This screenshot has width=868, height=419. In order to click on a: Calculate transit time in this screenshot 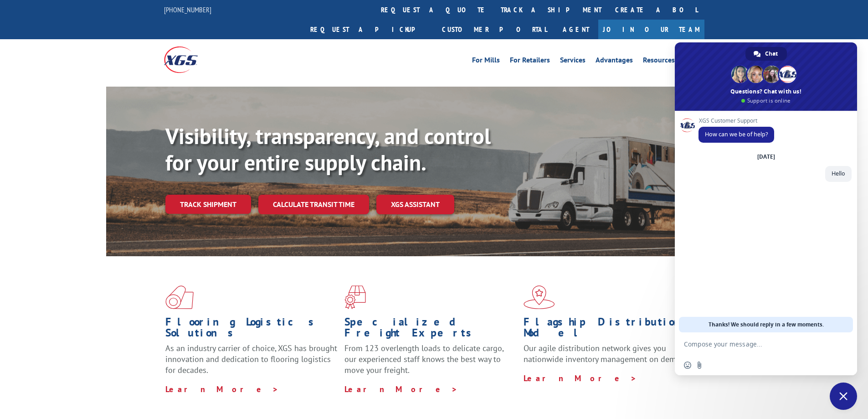, I will do `click(314, 204)`.